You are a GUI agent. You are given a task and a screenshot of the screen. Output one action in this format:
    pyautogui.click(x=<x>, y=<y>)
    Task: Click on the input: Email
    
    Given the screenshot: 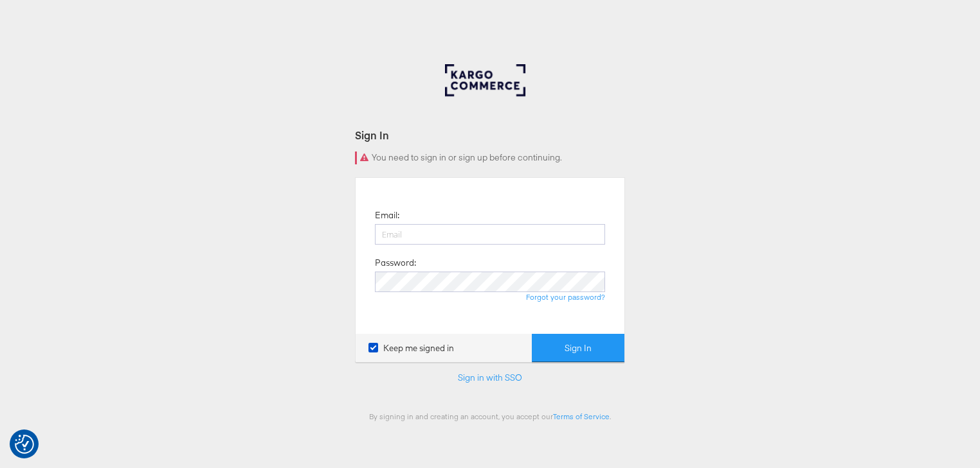 What is the action you would take?
    pyautogui.click(x=490, y=234)
    